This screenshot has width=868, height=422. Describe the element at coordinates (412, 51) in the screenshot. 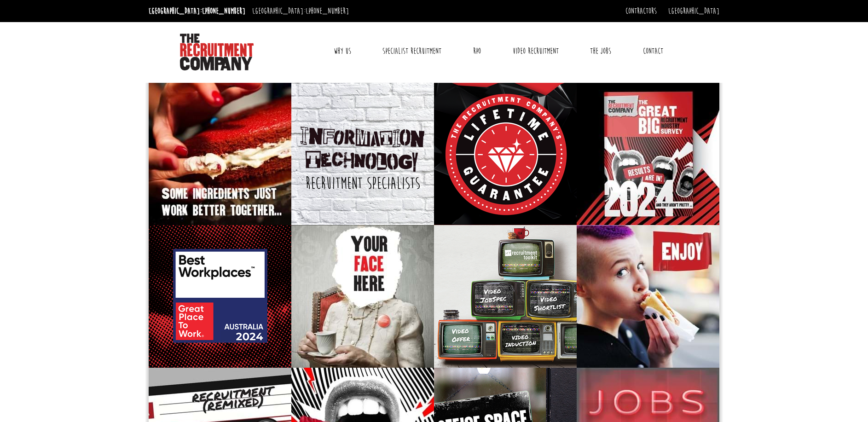

I see `a: Specialist Recruitment` at that location.